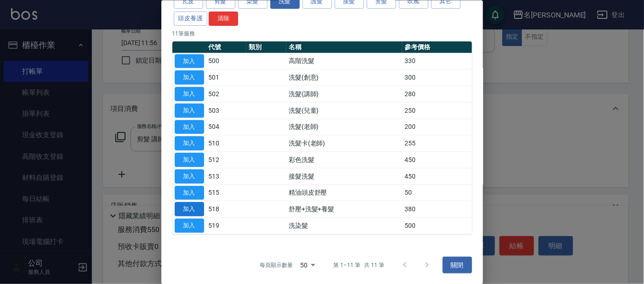  Describe the element at coordinates (345, 143) in the screenshot. I see `td: 洗髮卡(老師)` at that location.